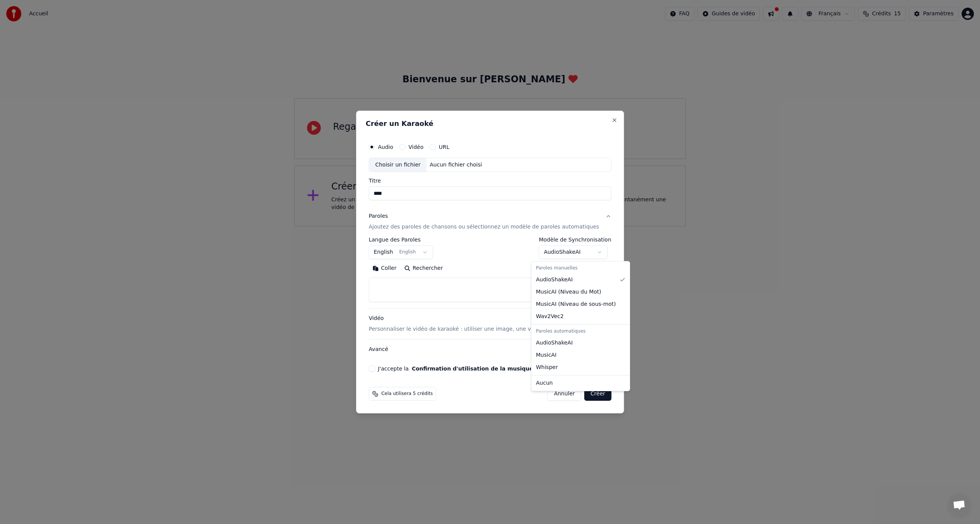 This screenshot has width=980, height=524. What do you see at coordinates (568, 293) in the screenshot?
I see `span: MusicAI ( Niveau du Mot )` at bounding box center [568, 293].